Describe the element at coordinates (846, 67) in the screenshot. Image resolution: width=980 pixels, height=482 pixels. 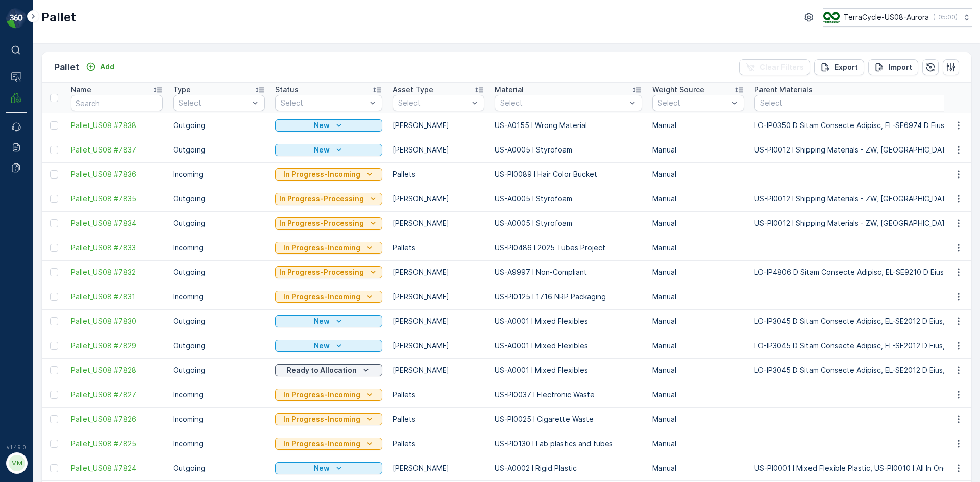
I see `p: Export` at that location.